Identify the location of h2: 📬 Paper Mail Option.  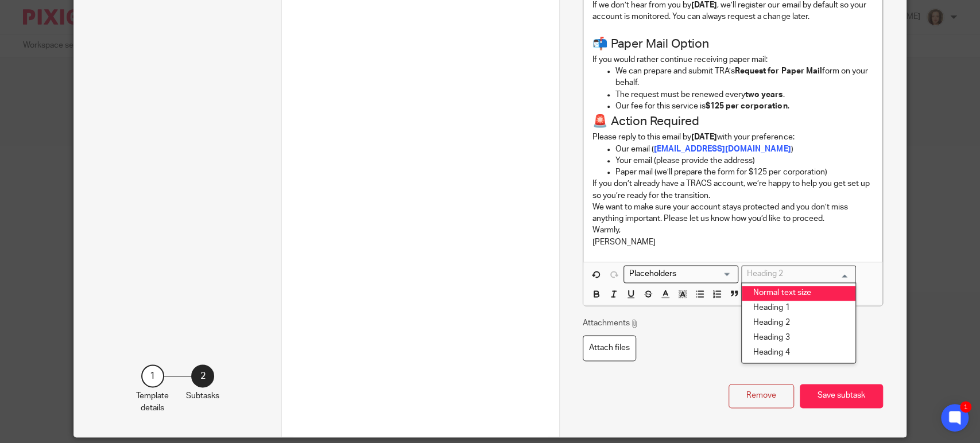
(732, 44).